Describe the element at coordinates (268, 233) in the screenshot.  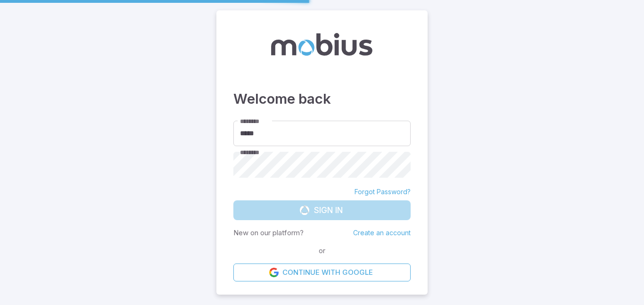
I see `p: New on our platform?` at that location.